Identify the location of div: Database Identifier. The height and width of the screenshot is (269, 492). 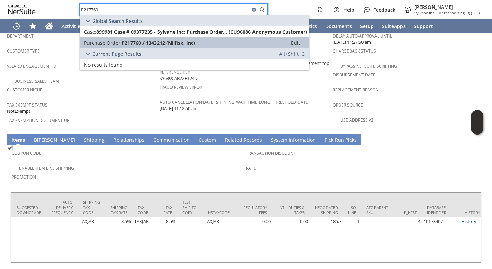
(441, 210).